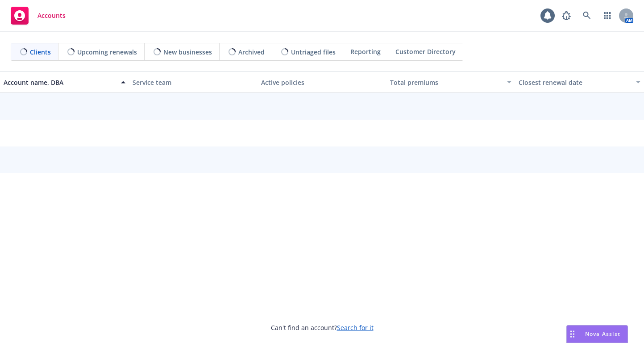  Describe the element at coordinates (51, 15) in the screenshot. I see `span: Accounts` at that location.